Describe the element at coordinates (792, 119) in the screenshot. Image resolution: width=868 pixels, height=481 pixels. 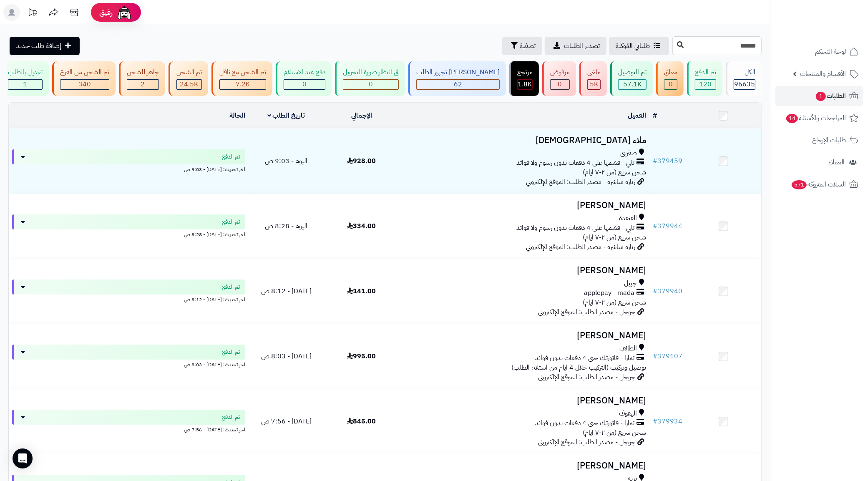
I see `span: 14` at that location.